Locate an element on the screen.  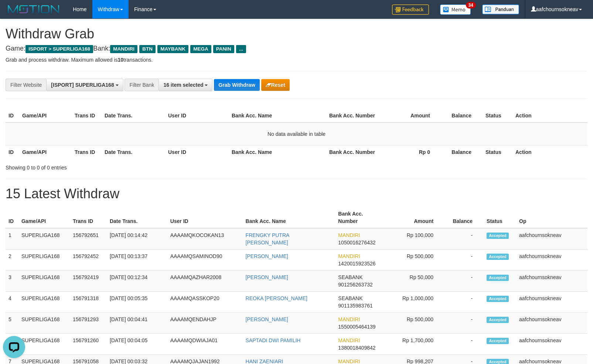
td: Rp 50,000 is located at coordinates (415, 281).